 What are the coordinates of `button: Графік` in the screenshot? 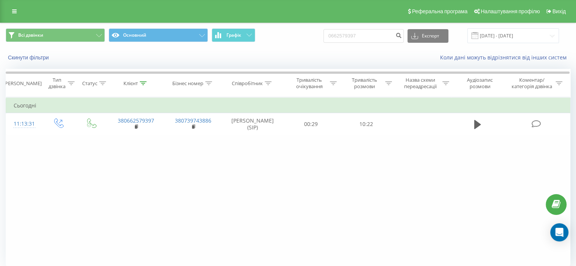 It's located at (233, 35).